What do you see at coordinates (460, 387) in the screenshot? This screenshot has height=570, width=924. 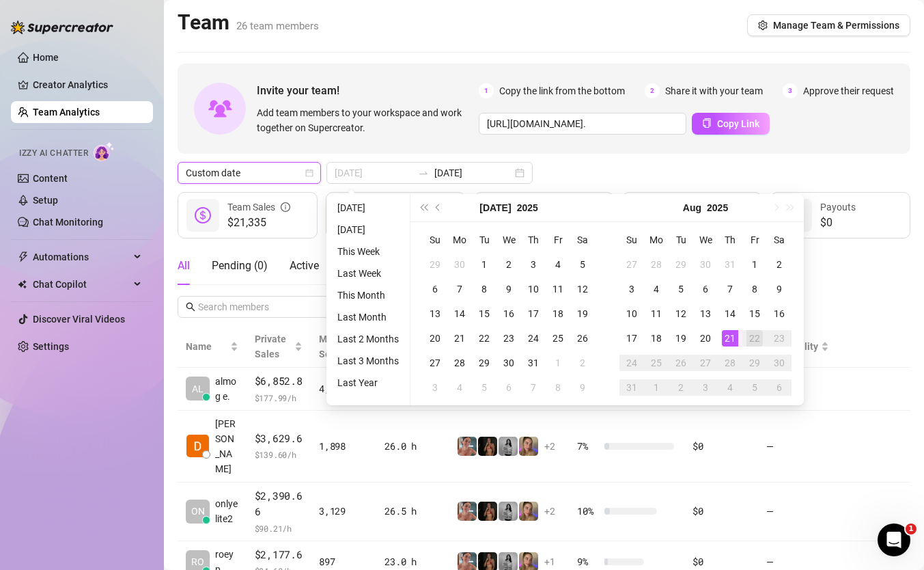 I see `div: 4` at bounding box center [460, 387].